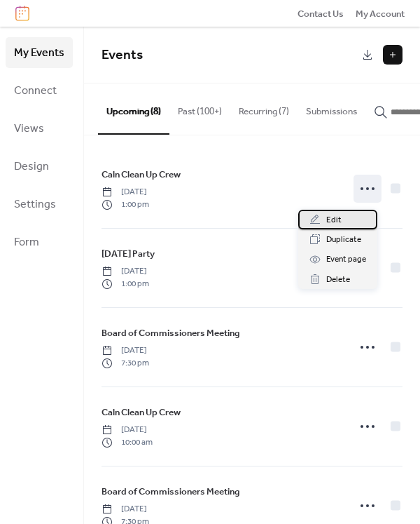 The image size is (420, 524). Describe the element at coordinates (199, 108) in the screenshot. I see `button: Past (100+)` at that location.